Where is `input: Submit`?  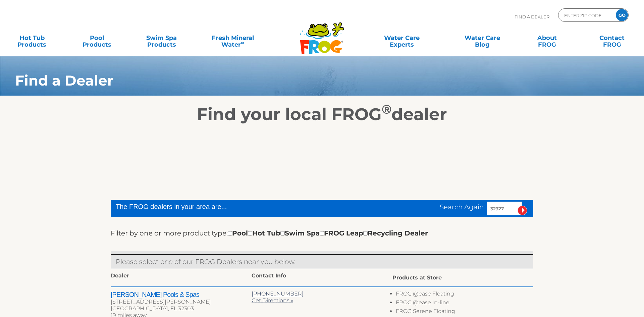 input: Submit is located at coordinates (522, 210).